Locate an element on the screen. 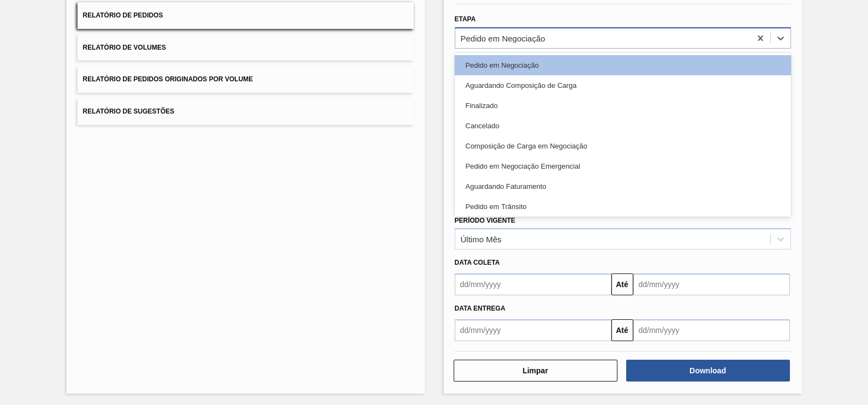 This screenshot has width=868, height=405. span: Relatório de Pedidos Originados por Volume is located at coordinates (168, 79).